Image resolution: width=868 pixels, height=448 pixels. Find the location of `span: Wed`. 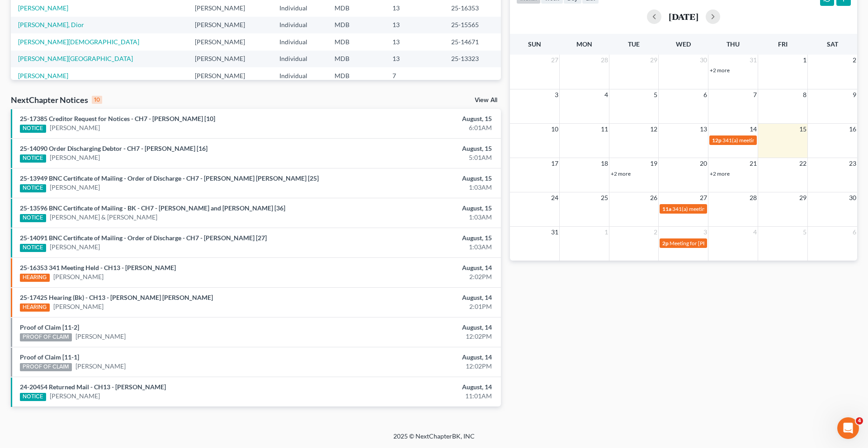

span: Wed is located at coordinates (684, 44).